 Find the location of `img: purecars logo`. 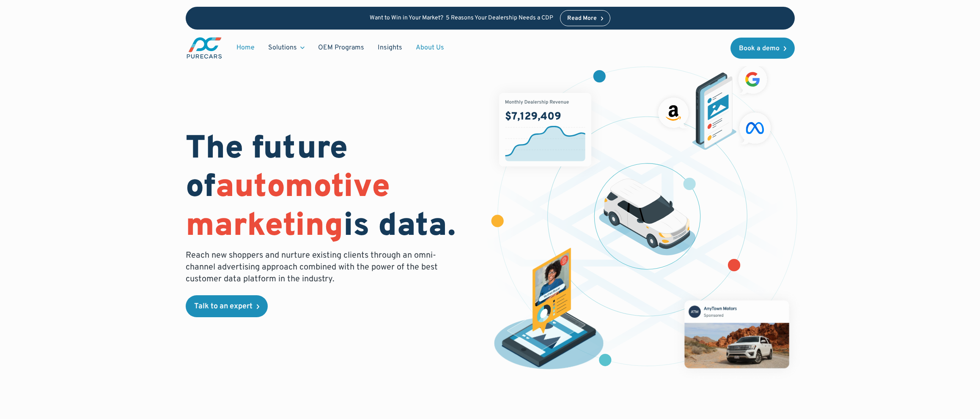

img: purecars logo is located at coordinates (204, 47).